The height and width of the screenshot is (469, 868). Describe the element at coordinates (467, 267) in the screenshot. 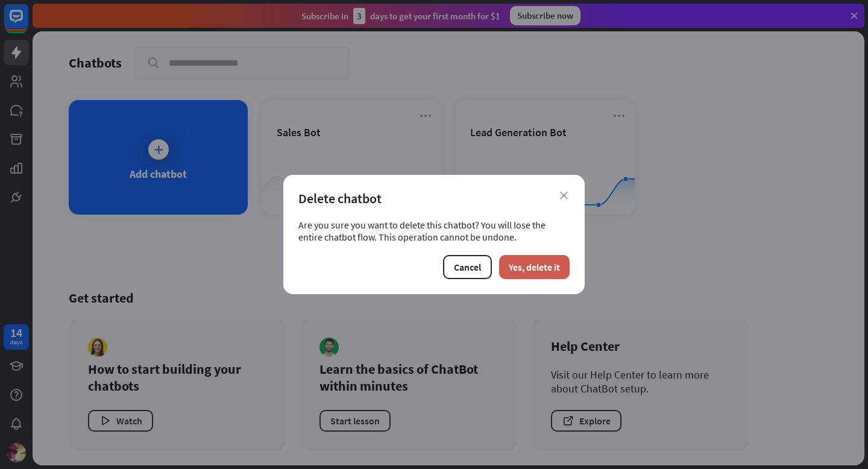

I see `button: Cancel` at that location.